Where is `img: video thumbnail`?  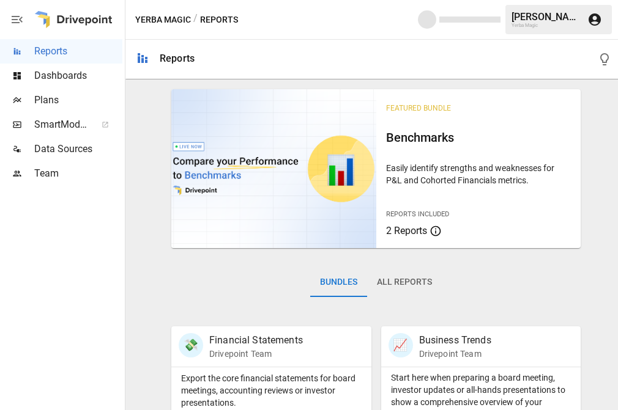 img: video thumbnail is located at coordinates (273, 169).